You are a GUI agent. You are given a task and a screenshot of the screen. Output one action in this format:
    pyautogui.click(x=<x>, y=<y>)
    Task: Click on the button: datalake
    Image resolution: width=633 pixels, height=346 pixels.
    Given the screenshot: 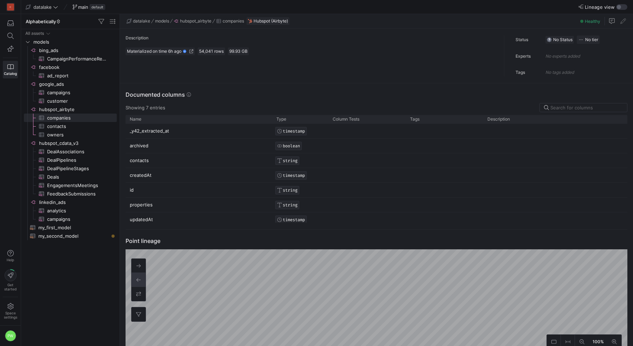 What is the action you would take?
    pyautogui.click(x=138, y=21)
    